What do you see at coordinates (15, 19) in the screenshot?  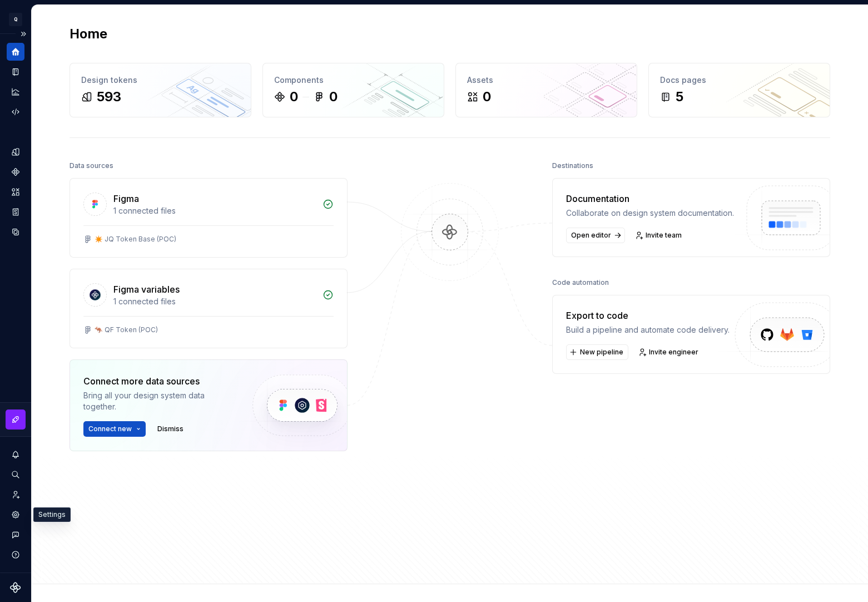 I see `div: Q` at bounding box center [15, 19].